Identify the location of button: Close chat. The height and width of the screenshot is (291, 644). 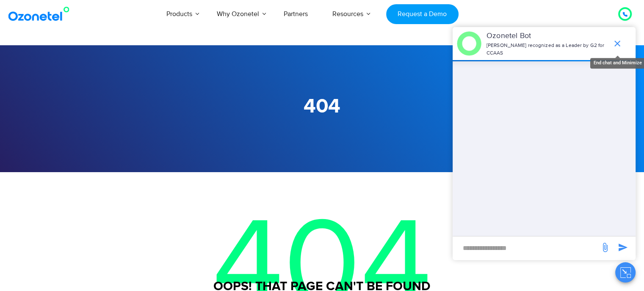
(625, 273).